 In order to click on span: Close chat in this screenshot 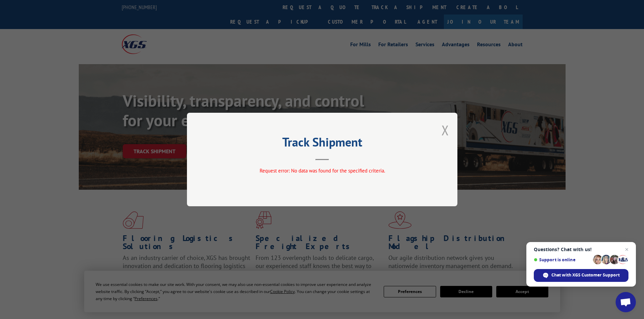, I will do `click(627, 250)`.